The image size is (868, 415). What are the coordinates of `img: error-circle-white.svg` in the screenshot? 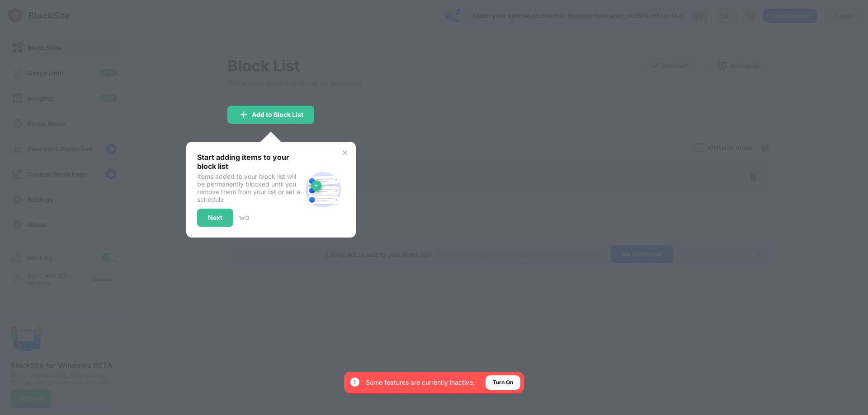 It's located at (355, 382).